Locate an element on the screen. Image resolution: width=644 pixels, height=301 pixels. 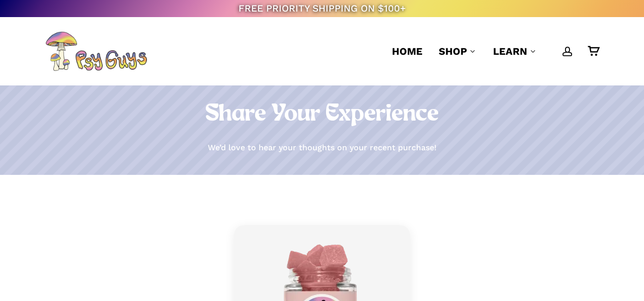
img: PsyGuys is located at coordinates (96, 51).